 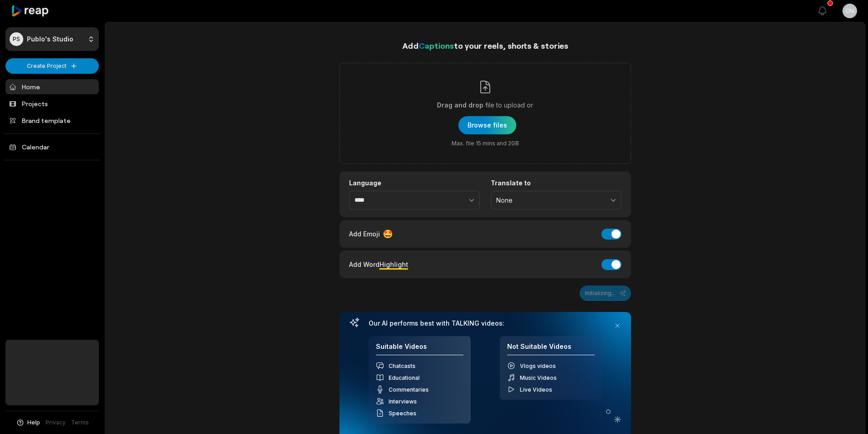 I want to click on span: Help, so click(x=33, y=422).